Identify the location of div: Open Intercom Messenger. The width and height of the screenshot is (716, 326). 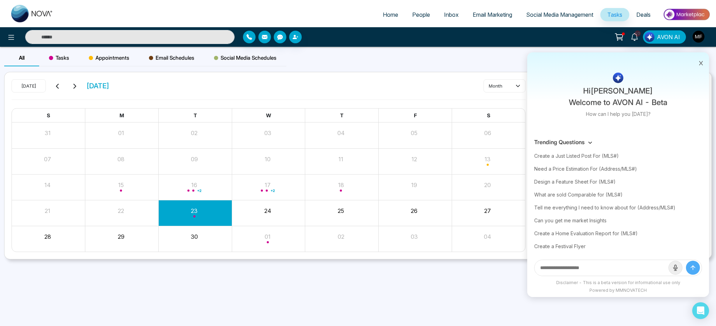
(701, 311).